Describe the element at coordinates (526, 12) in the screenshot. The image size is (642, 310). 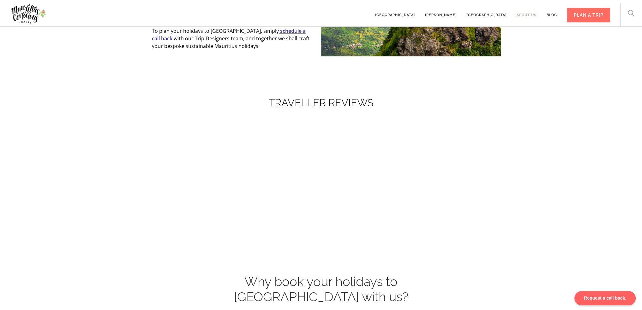
I see `a: About us` at that location.